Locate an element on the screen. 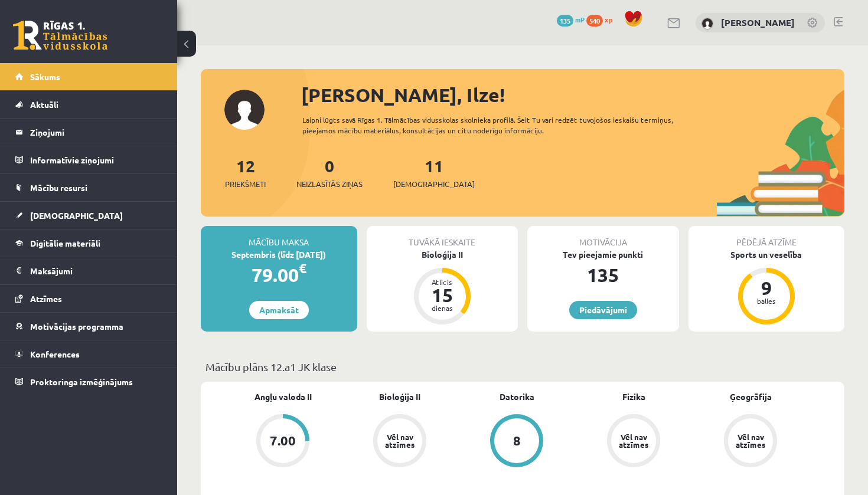 The width and height of the screenshot is (868, 495). div: Bioloģija II is located at coordinates (442, 254).